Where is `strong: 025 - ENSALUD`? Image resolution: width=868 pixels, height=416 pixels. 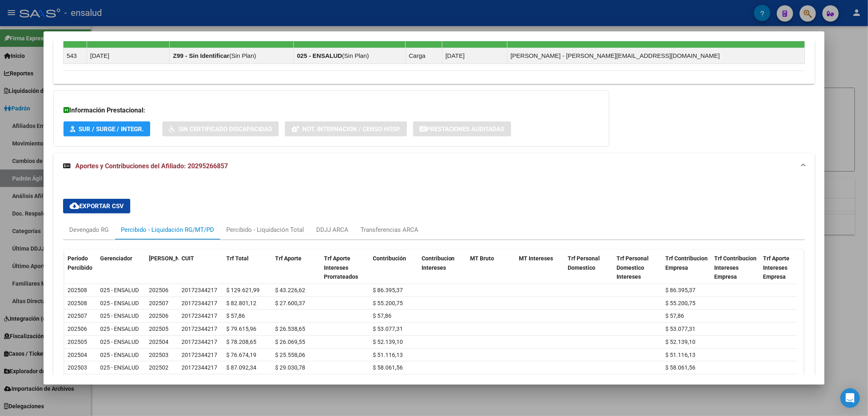 strong: 025 - ENSALUD is located at coordinates (319, 55).